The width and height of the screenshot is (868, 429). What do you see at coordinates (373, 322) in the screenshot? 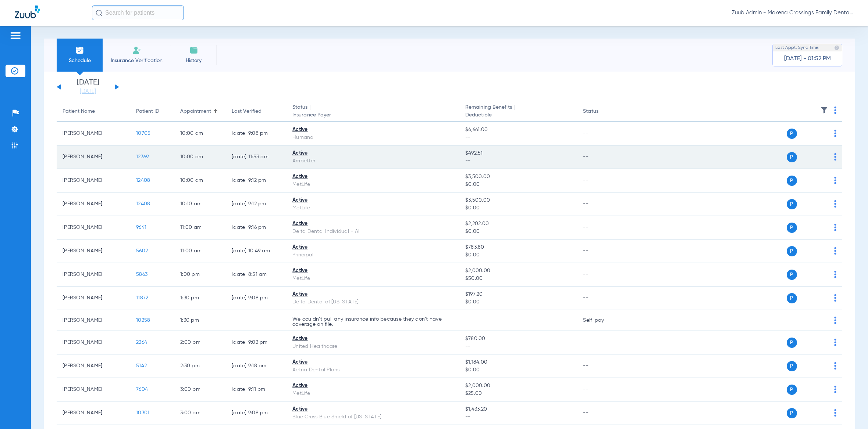
I see `p: We couldn’t pull any insurance info because they don’t have coverage on file.` at bounding box center [373, 322].